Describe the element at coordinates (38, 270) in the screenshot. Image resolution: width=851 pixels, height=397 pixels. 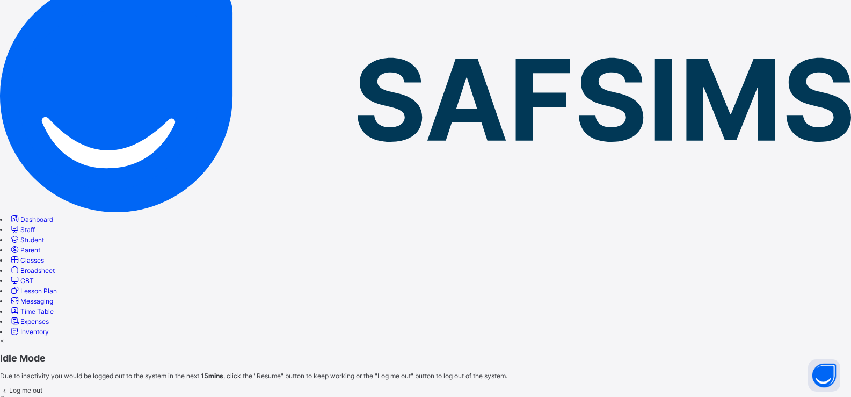
I see `span: Broadsheet` at that location.